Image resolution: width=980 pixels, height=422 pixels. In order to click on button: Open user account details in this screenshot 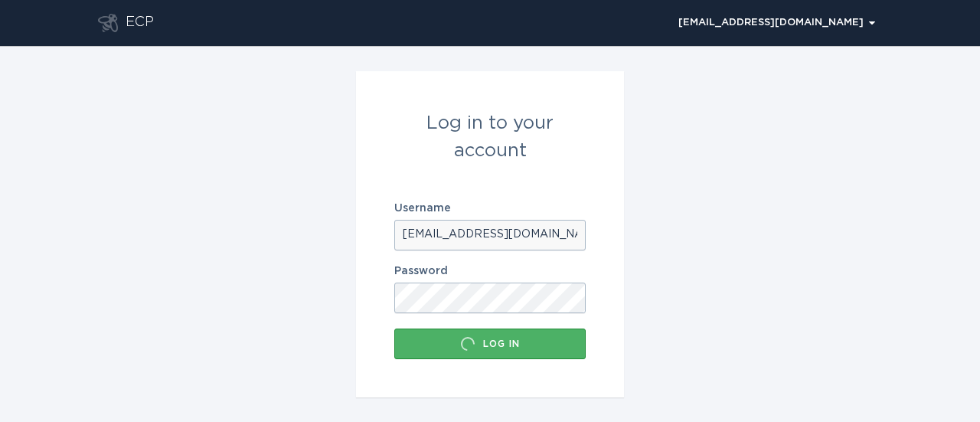, I will do `click(776, 23)`.